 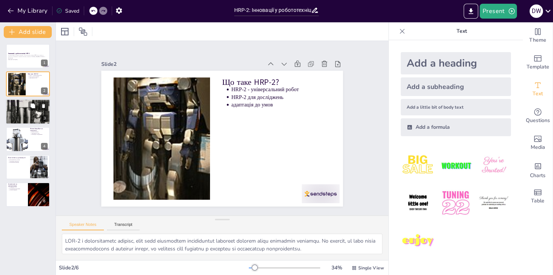 I want to click on button: Export to PowerPoint, so click(x=470, y=11).